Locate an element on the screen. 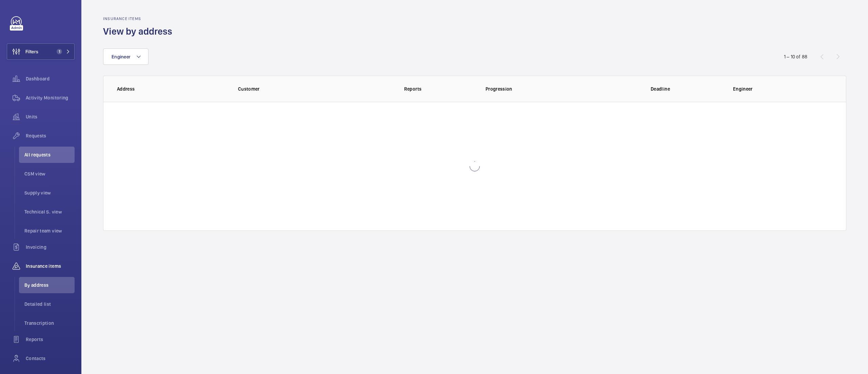 This screenshot has width=868, height=374. div: 1 – 10 of 88 is located at coordinates (796, 57).